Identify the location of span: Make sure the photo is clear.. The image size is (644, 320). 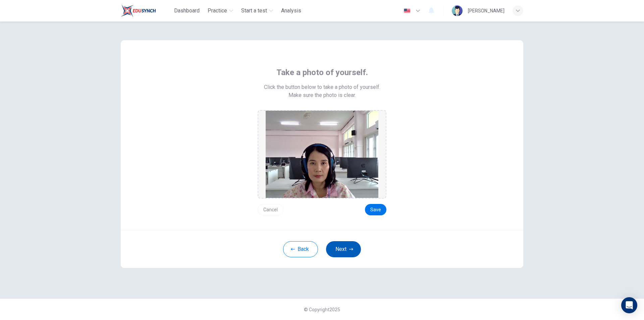
(322, 95).